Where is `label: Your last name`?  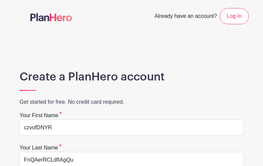 label: Your last name is located at coordinates (40, 148).